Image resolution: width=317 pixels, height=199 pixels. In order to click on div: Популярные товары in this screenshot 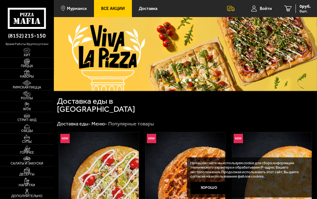, I will do `click(131, 124)`.